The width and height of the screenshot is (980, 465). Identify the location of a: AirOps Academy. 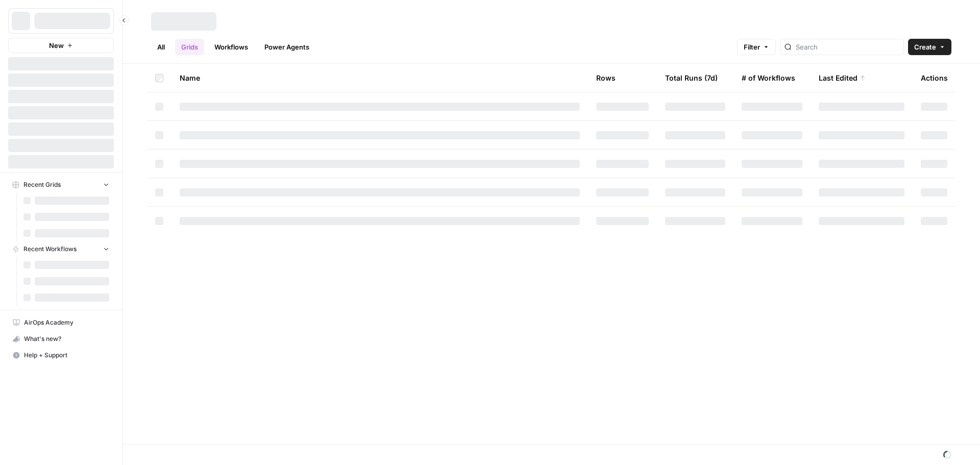
(60, 323).